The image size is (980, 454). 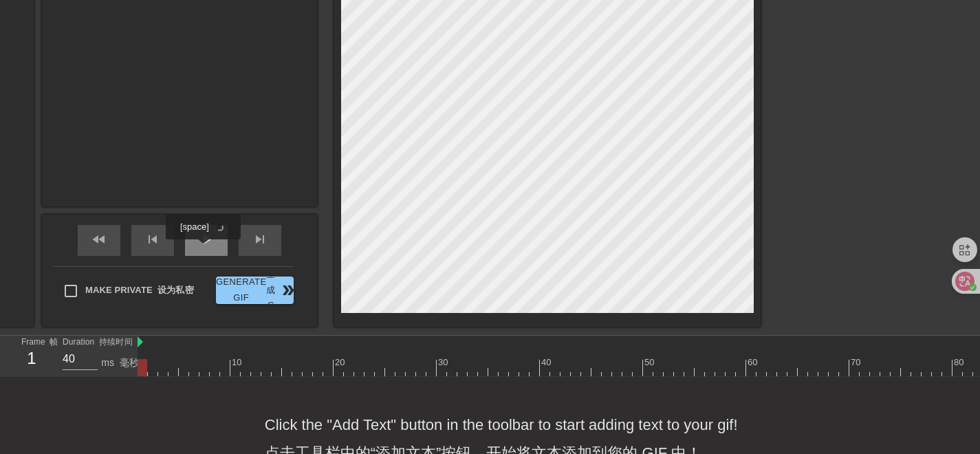 What do you see at coordinates (129, 362) in the screenshot?
I see `font: 毫秒` at bounding box center [129, 362].